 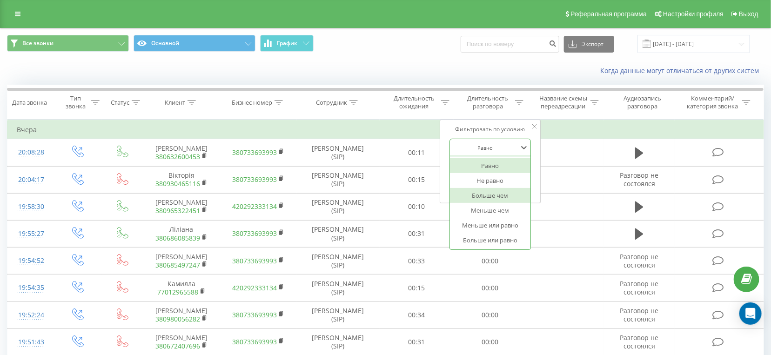 What do you see at coordinates (694, 14) in the screenshot?
I see `span: Настройки профиля` at bounding box center [694, 14].